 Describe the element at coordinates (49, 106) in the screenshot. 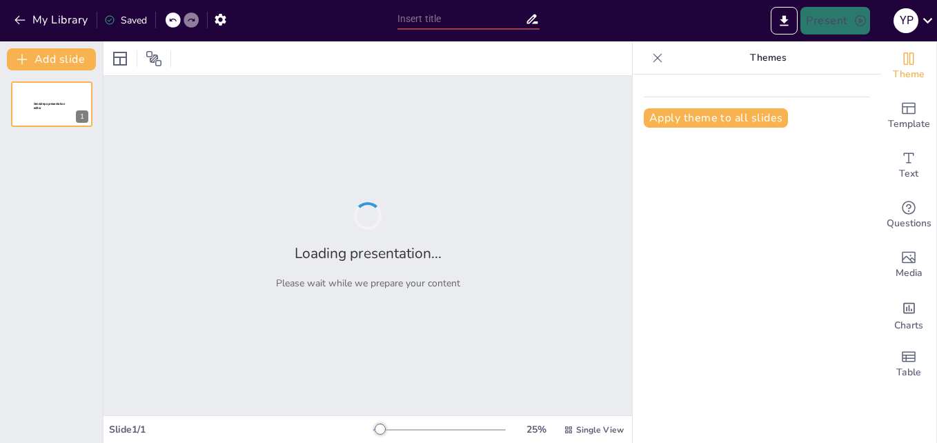

I see `span: Sendsteps presentation editor` at that location.